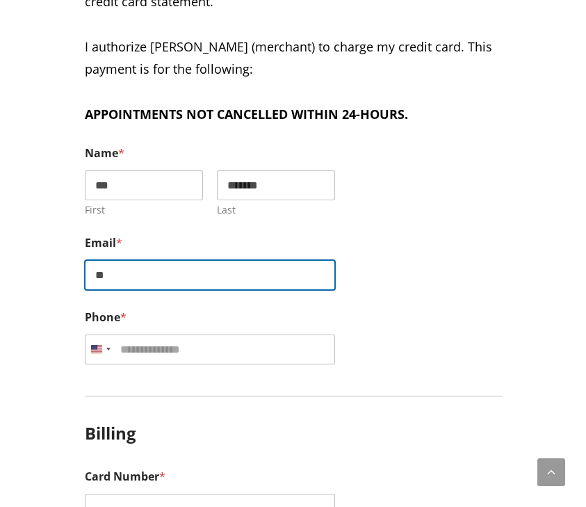 The height and width of the screenshot is (507, 586). Describe the element at coordinates (276, 209) in the screenshot. I see `label: Last` at that location.